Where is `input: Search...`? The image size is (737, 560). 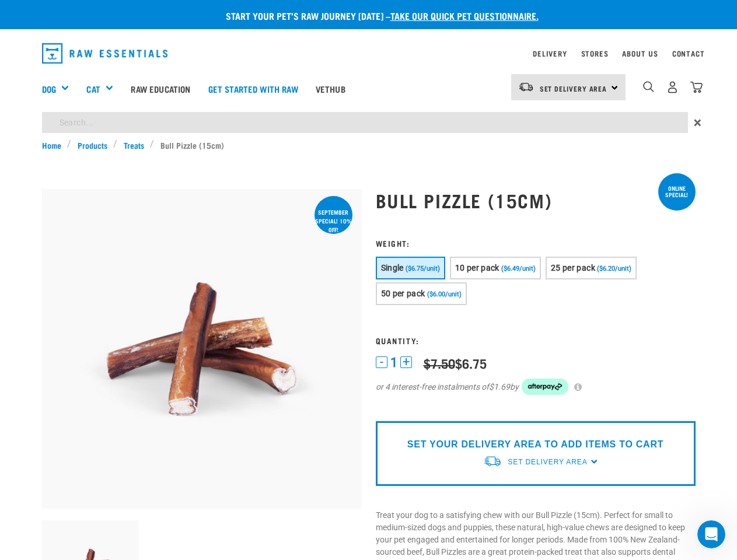
input: Search... is located at coordinates (365, 122).